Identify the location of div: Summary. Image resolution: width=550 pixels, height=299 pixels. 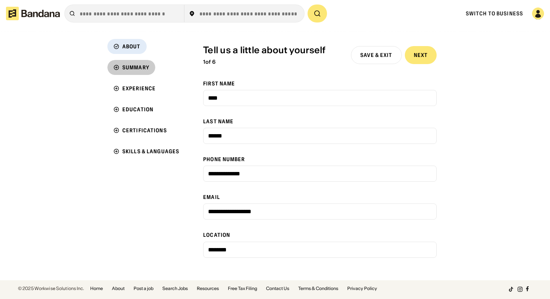
(136, 67).